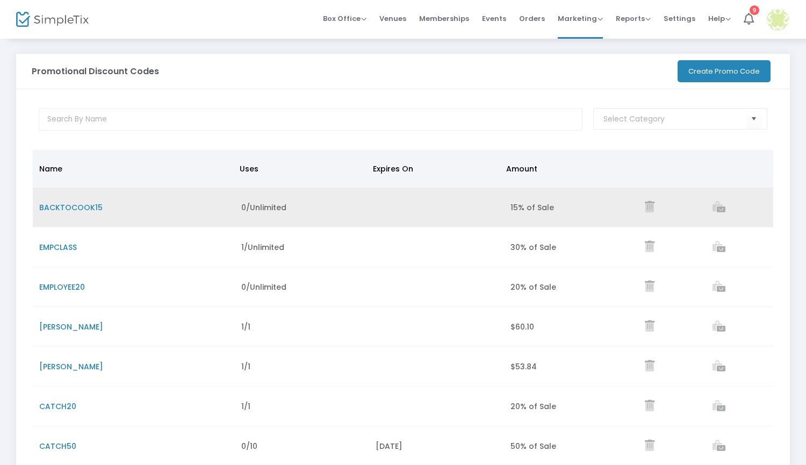 This screenshot has height=465, width=806. What do you see at coordinates (523, 366) in the screenshot?
I see `span: $53.84` at bounding box center [523, 366].